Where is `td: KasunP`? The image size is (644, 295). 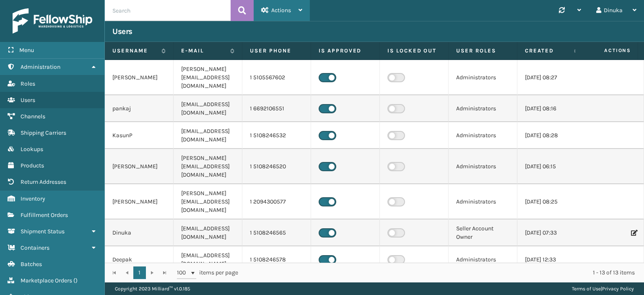 td: KasunP is located at coordinates (139, 135).